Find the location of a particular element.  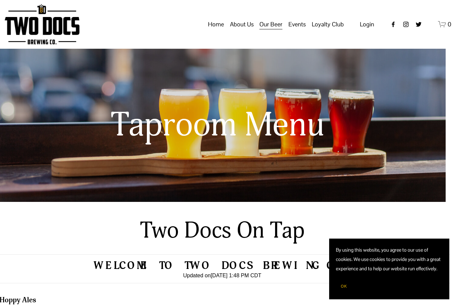

a: 0 items in cart is located at coordinates (444, 24).